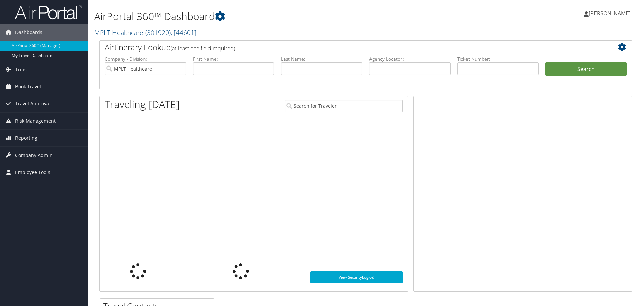 The width and height of the screenshot is (644, 306). Describe the element at coordinates (49, 12) in the screenshot. I see `img: airportal-logo.png` at that location.